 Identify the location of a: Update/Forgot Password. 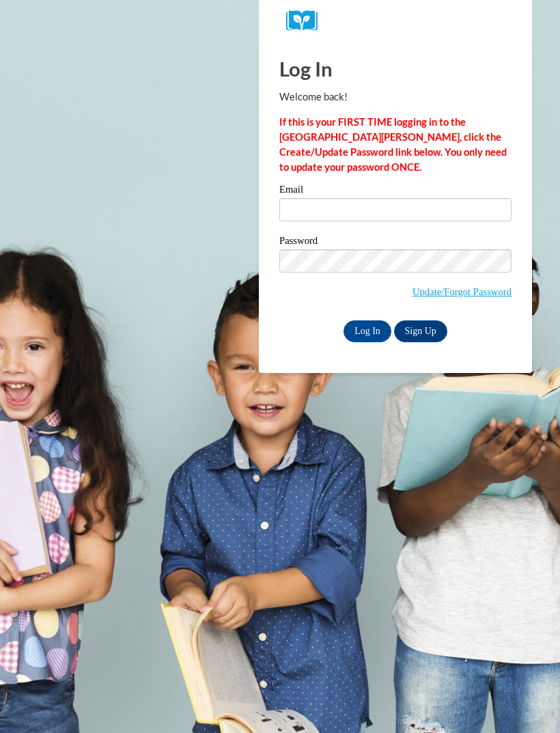
(461, 292).